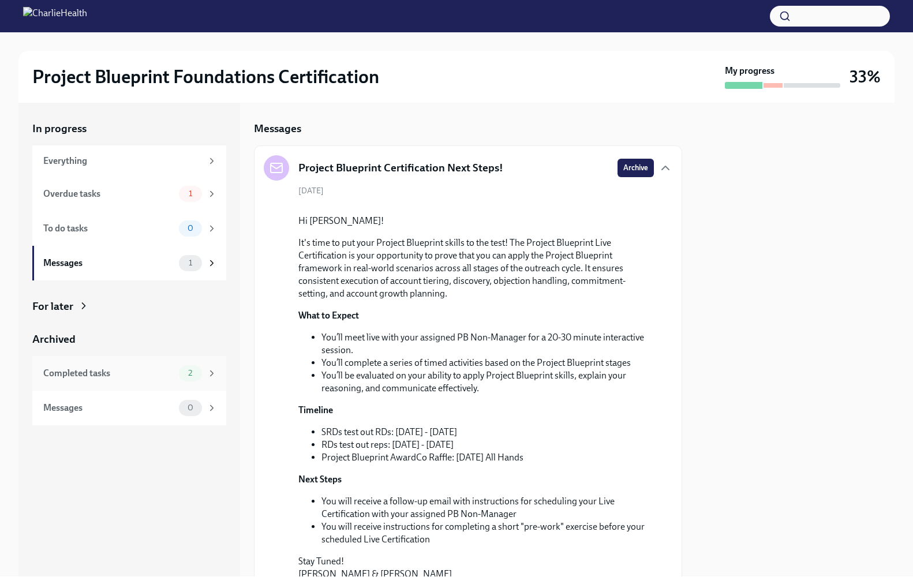  I want to click on a: Everything, so click(130, 161).